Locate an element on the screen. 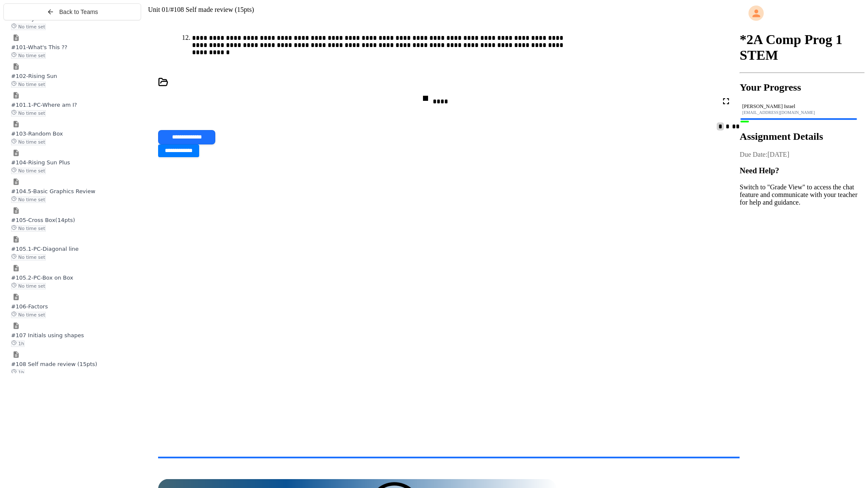 The width and height of the screenshot is (868, 488). span: #101-What's This ?? is located at coordinates (39, 47).